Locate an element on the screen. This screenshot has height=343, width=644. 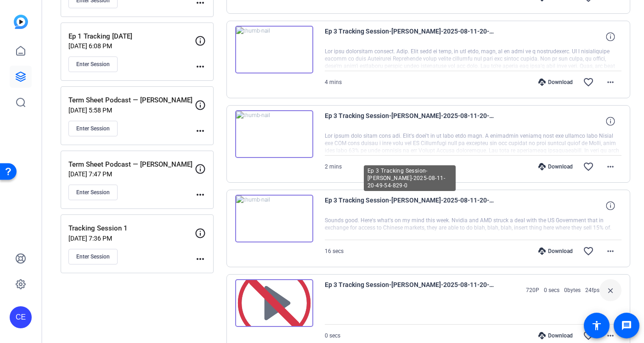
span: 720P is located at coordinates (532, 290).